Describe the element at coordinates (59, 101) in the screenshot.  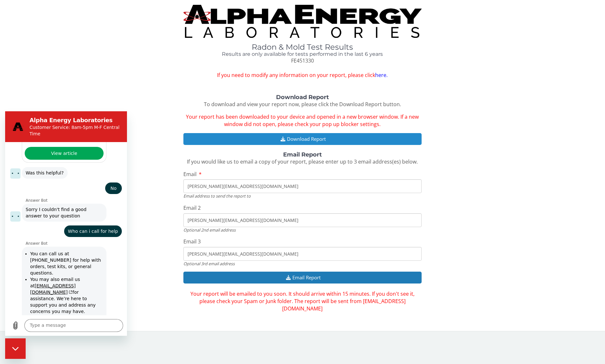
I see `span: Sorry I couldn't find a good answer to your question` at that location.